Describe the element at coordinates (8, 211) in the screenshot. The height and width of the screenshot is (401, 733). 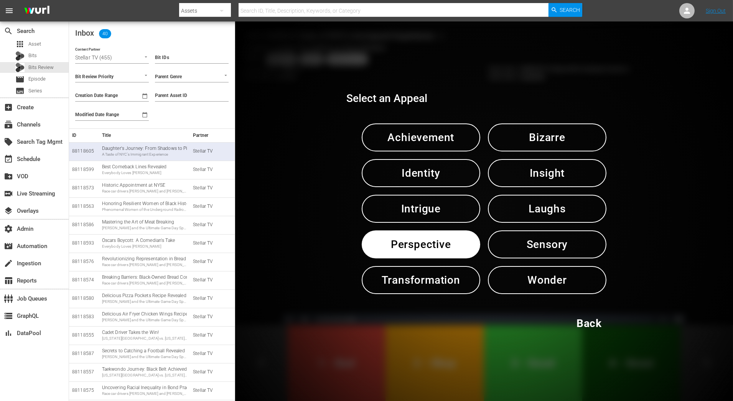
I see `span: Overlays` at that location.